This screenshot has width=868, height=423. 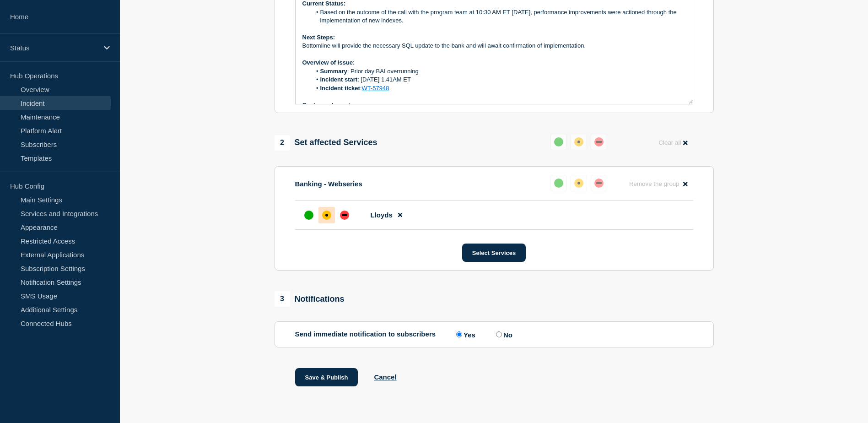 What do you see at coordinates (282, 299) in the screenshot?
I see `span: 3` at bounding box center [282, 299].